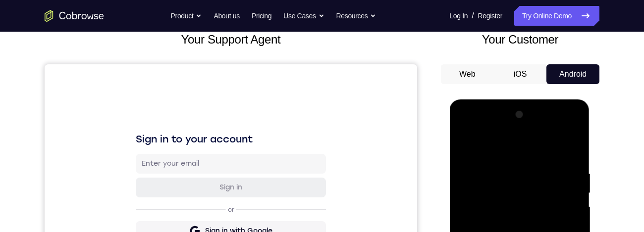  Describe the element at coordinates (194, 214) in the screenshot. I see `div: Sign in with Intercom` at that location.